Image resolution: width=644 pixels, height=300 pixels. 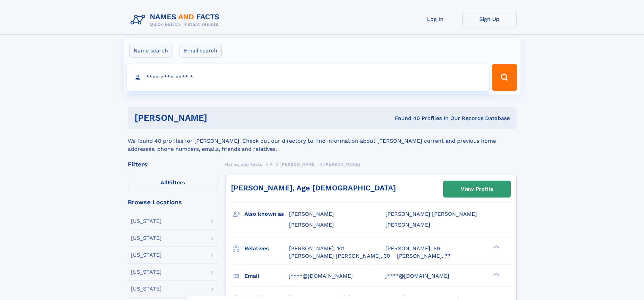 I want to click on div: View Profile, so click(x=477, y=189).